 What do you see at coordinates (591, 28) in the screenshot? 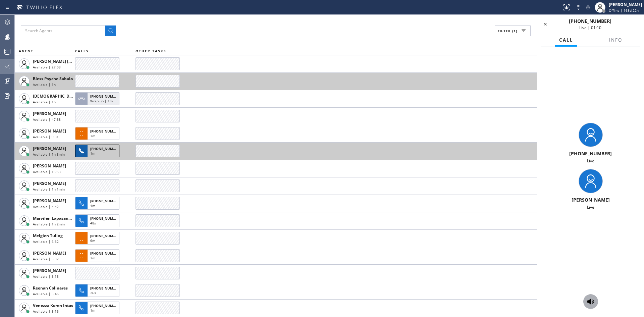
I see `span: Live | 01:10` at bounding box center [591, 28].